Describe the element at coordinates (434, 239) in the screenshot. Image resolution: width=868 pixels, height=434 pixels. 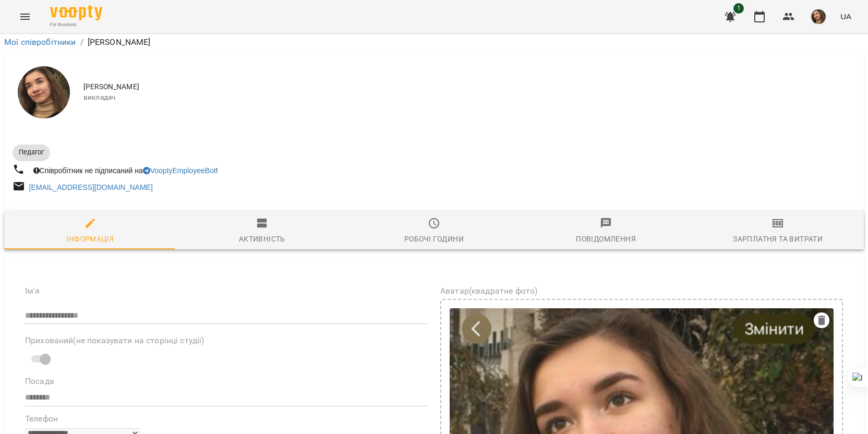
I see `div: Робочі години` at that location.